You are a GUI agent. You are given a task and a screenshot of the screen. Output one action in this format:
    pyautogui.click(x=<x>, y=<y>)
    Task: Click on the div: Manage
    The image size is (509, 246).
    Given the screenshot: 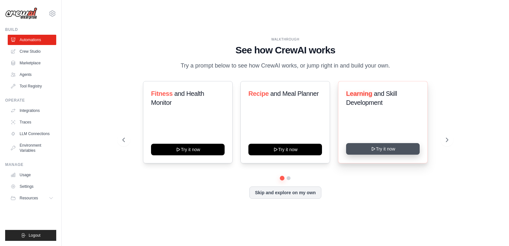 What is the action you would take?
    pyautogui.click(x=31, y=164)
    